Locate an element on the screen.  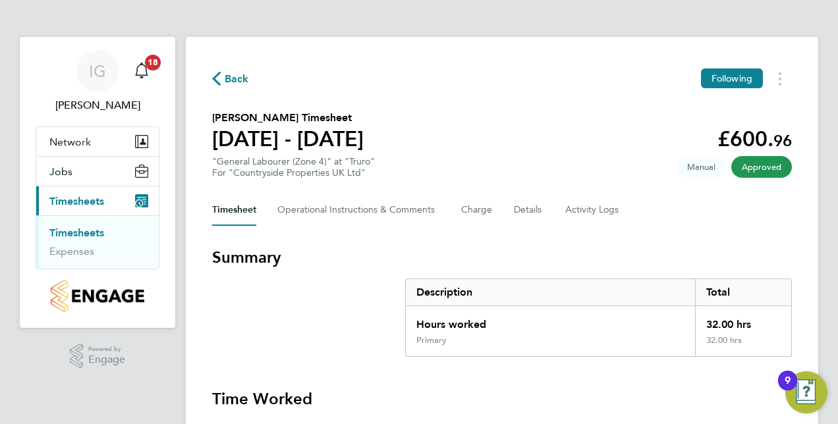
nav: Main navigation is located at coordinates (97, 182).